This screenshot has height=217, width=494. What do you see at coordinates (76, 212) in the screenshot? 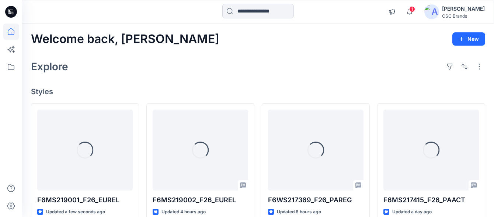
I see `p: Updated a few seconds ago` at bounding box center [76, 212].